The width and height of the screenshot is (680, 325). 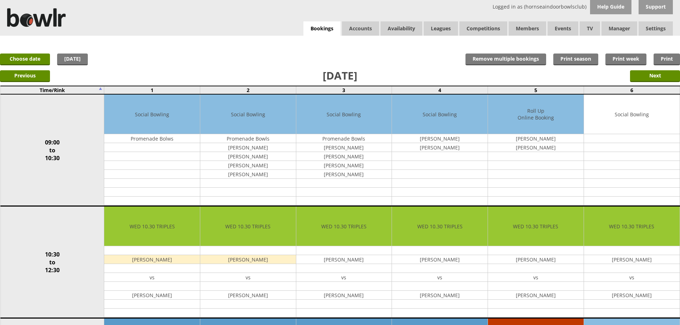 I want to click on a: Availability, so click(x=401, y=29).